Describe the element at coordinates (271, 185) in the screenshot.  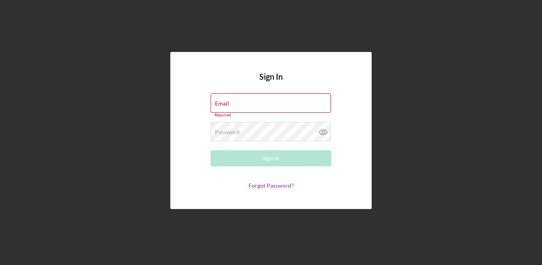
I see `a: Forgot Password?` at that location.